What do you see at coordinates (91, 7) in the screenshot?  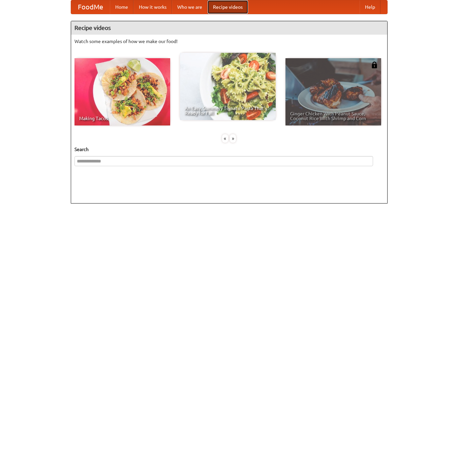 I see `a: FoodMe` at bounding box center [91, 7].